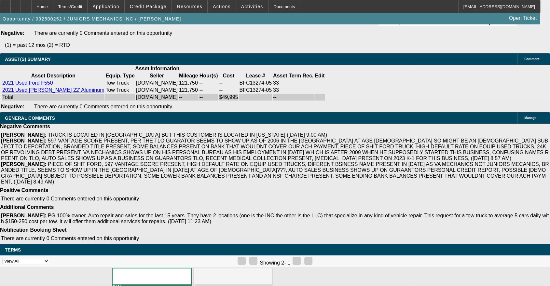  What do you see at coordinates (157, 75) in the screenshot?
I see `b: Seller` at bounding box center [157, 75].